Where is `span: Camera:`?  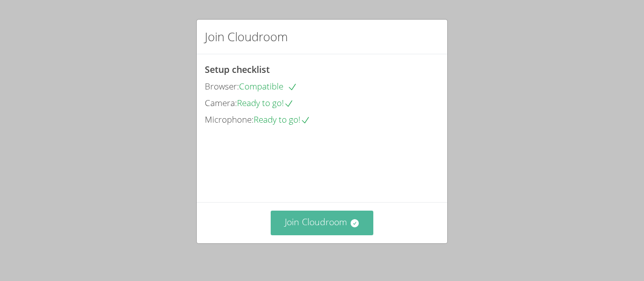
span: Camera: is located at coordinates (221, 102).